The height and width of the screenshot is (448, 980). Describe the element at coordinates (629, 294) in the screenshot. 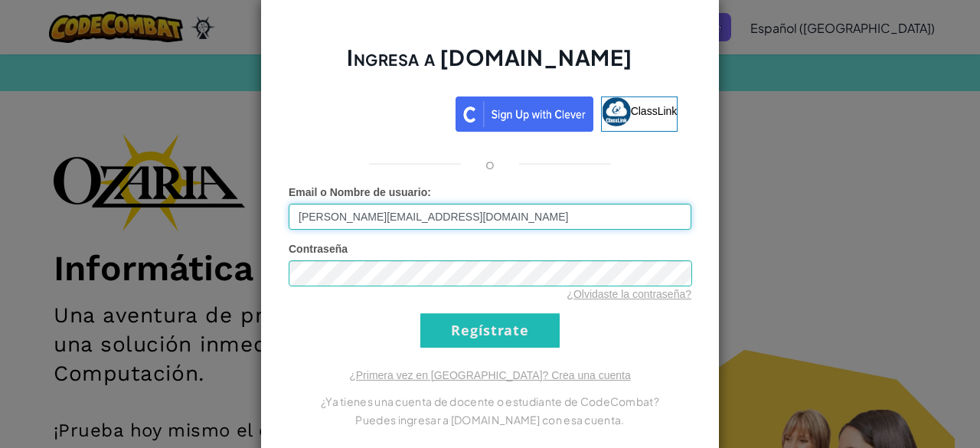

I see `a: ¿Olvidaste la contraseña?` at that location.